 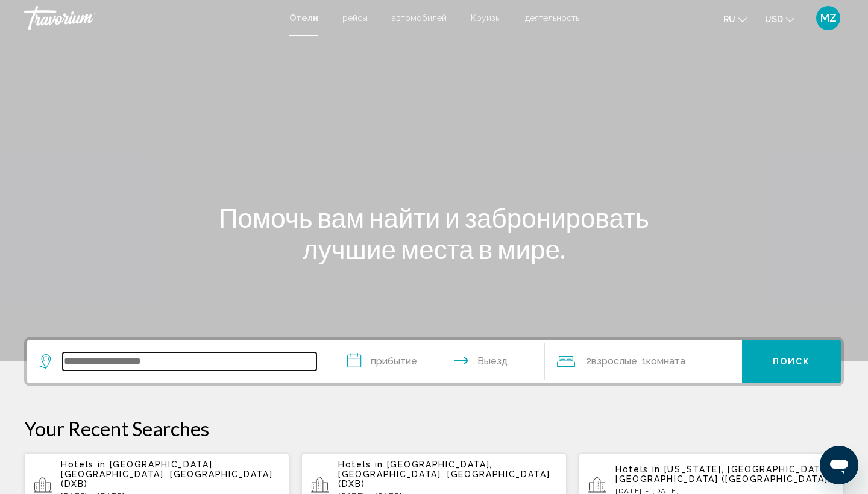 What do you see at coordinates (791, 362) in the screenshot?
I see `button: Поиск` at bounding box center [791, 362].